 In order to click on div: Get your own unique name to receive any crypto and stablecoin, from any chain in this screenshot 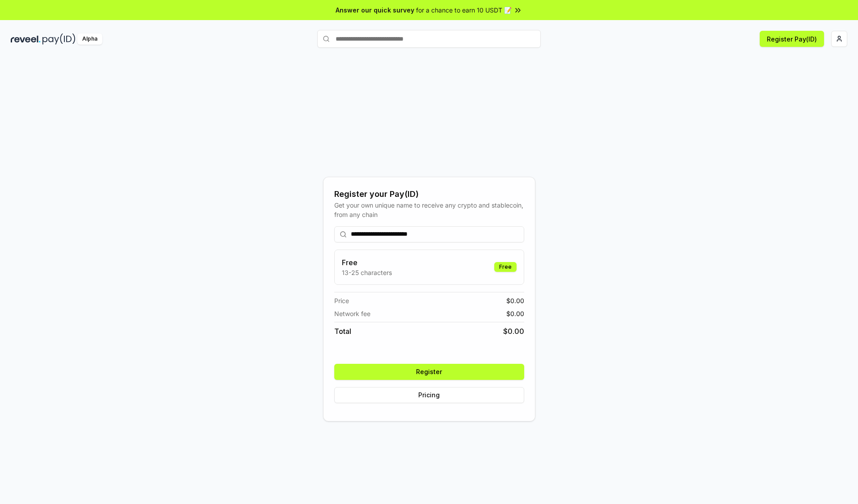, I will do `click(429, 210)`.